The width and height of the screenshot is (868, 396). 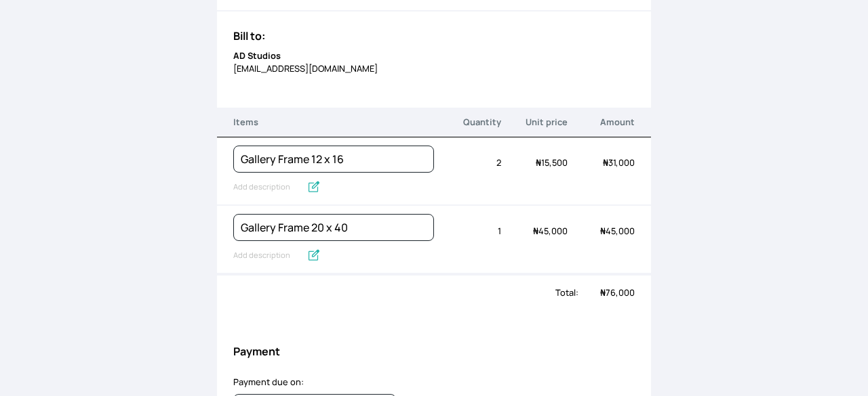 What do you see at coordinates (535, 122) in the screenshot?
I see `p: Unit price` at bounding box center [535, 122].